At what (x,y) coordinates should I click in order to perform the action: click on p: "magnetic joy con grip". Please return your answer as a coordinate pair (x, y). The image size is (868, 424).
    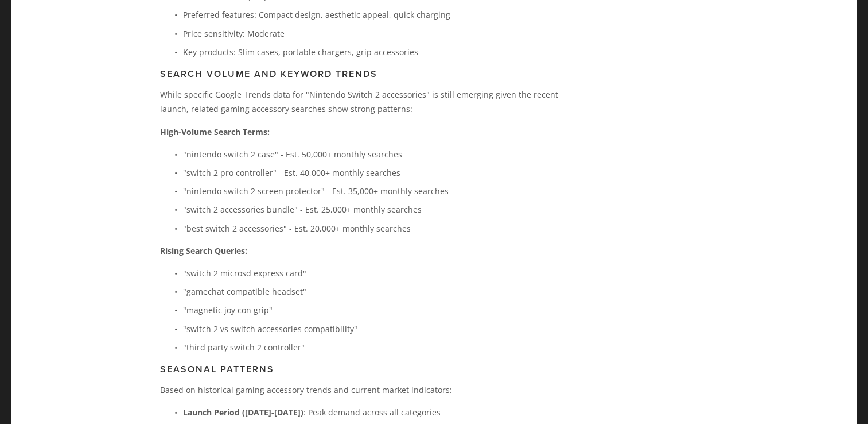
    Looking at the image, I should click on (373, 309).